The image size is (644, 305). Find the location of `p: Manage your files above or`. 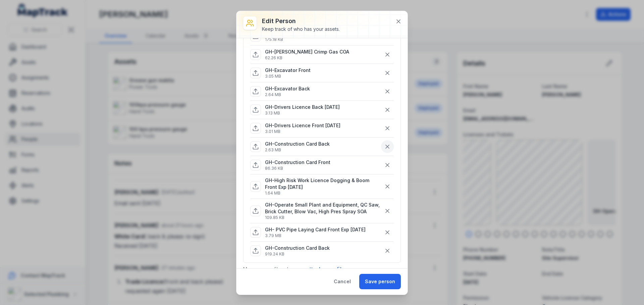

p: Manage your files above or is located at coordinates (322, 269).